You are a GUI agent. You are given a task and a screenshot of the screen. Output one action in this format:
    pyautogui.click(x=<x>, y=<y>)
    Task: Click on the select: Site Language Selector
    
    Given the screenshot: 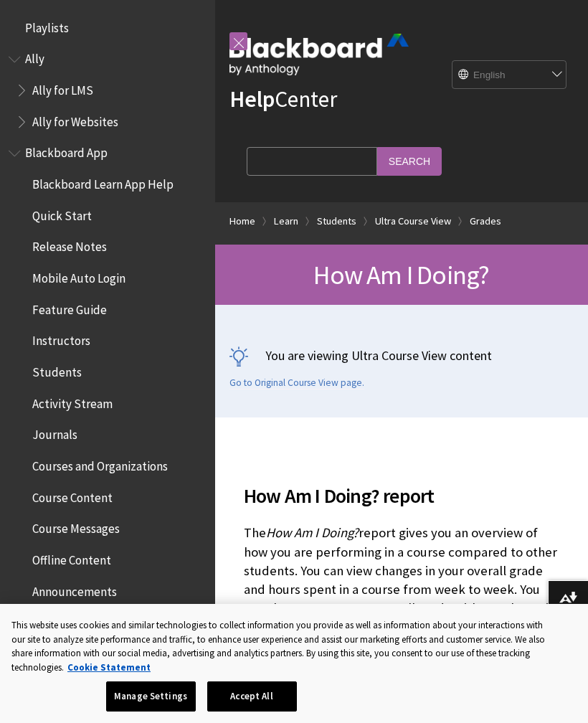 What is the action you would take?
    pyautogui.click(x=509, y=75)
    